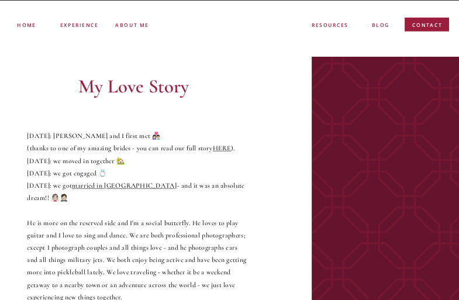  What do you see at coordinates (222, 149) in the screenshot?
I see `a: HERE` at bounding box center [222, 149].